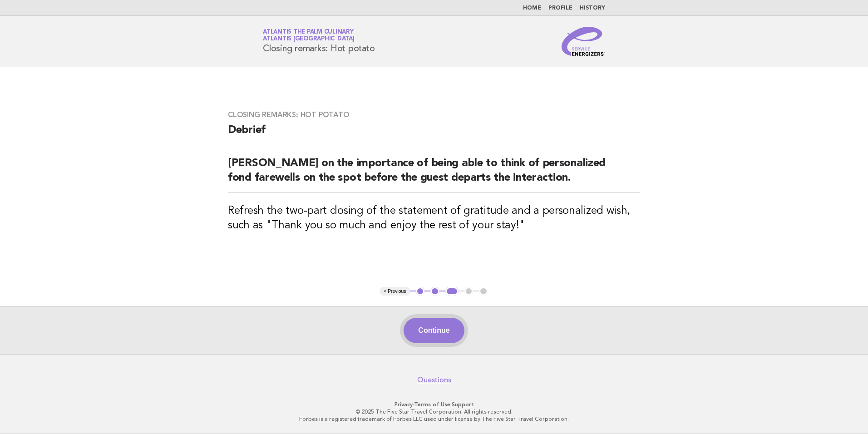 This screenshot has width=868, height=434. What do you see at coordinates (420, 292) in the screenshot?
I see `button: 1` at bounding box center [420, 292].